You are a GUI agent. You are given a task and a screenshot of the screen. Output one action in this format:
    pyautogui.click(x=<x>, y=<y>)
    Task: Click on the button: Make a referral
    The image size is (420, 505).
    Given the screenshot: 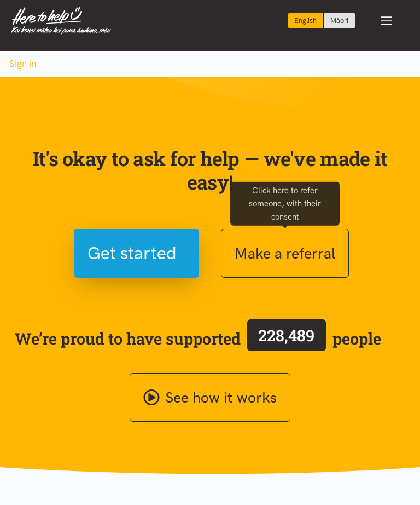 What is the action you would take?
    pyautogui.click(x=285, y=253)
    